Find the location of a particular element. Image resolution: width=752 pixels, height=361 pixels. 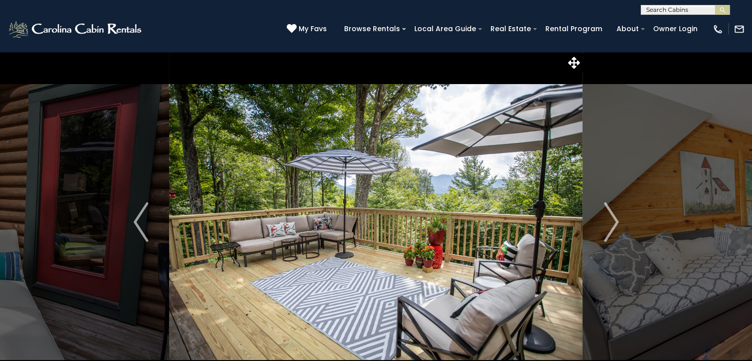

a: Local Area Guide is located at coordinates (445, 29).